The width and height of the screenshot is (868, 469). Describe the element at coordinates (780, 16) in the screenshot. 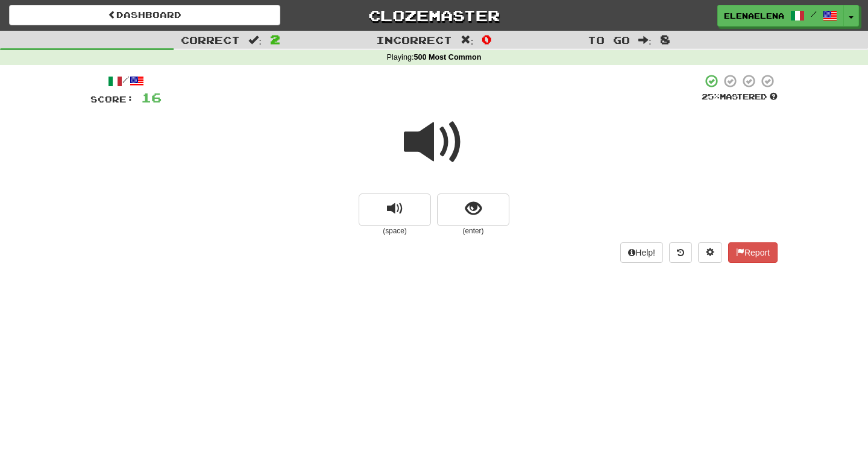

I see `a: ElenaElena /` at that location.